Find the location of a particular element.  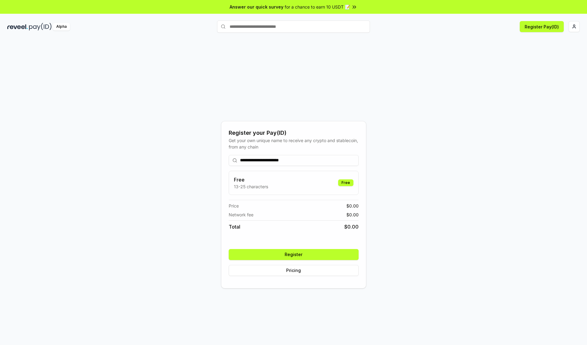

div: Alpha is located at coordinates (61, 27).